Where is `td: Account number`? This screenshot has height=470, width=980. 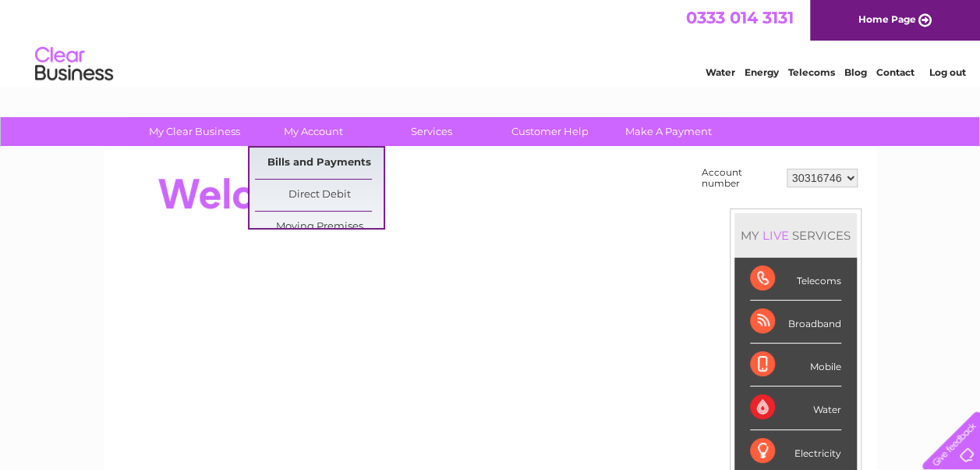 td: Account number is located at coordinates (740, 178).